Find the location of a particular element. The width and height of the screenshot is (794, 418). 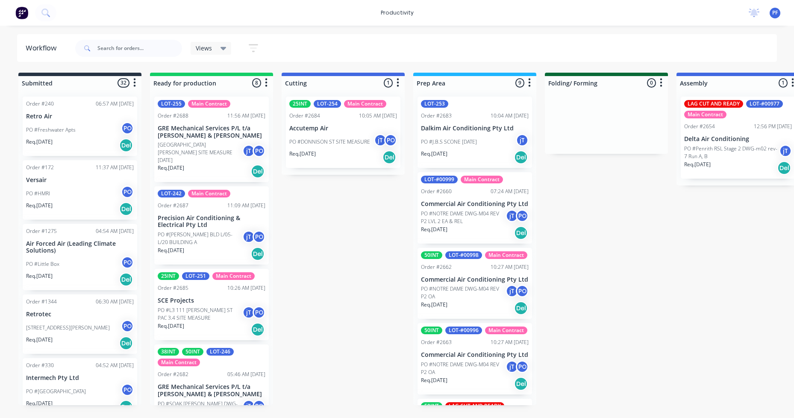

p: Retrotec is located at coordinates (80, 314).